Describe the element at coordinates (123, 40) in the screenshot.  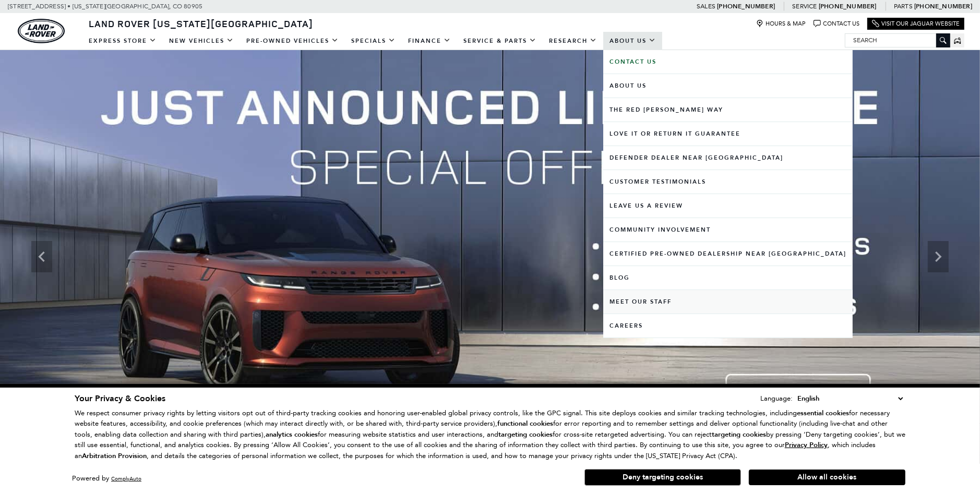
I see `a: EXPRESS STORE` at that location.